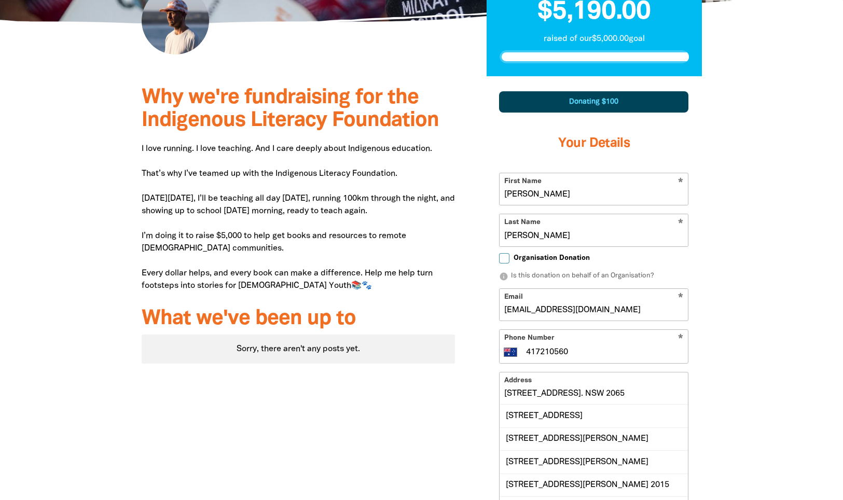 This screenshot has width=843, height=500. What do you see at coordinates (594, 277) in the screenshot?
I see `p: Is this donation on behalf of an Organisation?` at bounding box center [594, 277].